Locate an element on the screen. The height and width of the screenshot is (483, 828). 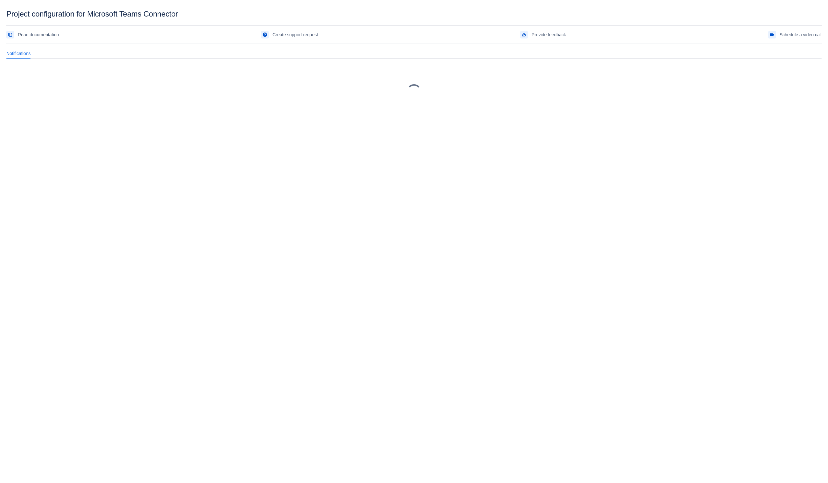
a: Read documentation is located at coordinates (32, 35).